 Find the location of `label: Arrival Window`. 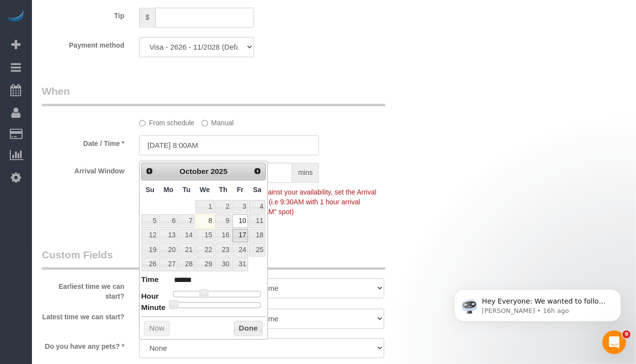

label: Arrival Window is located at coordinates (83, 169).